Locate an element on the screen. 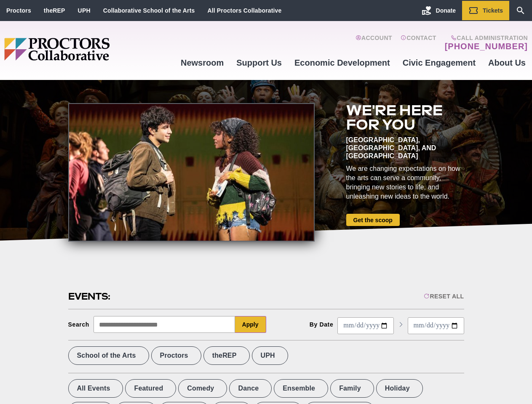 Image resolution: width=532 pixels, height=404 pixels. span: Donate is located at coordinates (446, 10).